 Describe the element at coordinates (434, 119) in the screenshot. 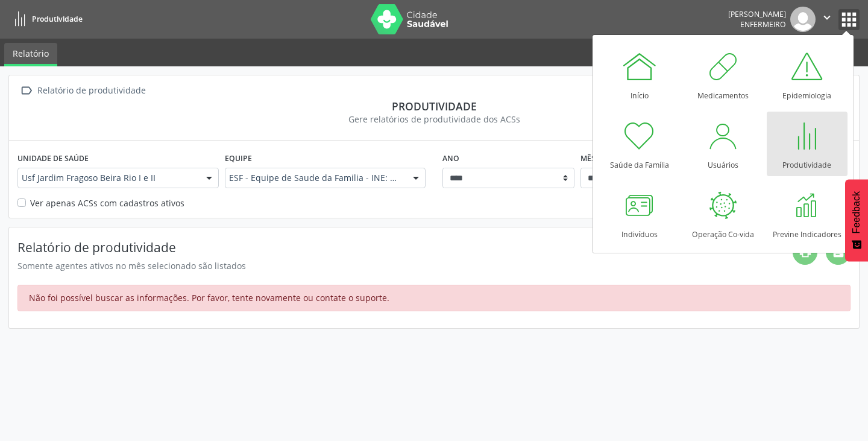

I see `div: Gere relatórios de produtividade dos ACSs` at that location.